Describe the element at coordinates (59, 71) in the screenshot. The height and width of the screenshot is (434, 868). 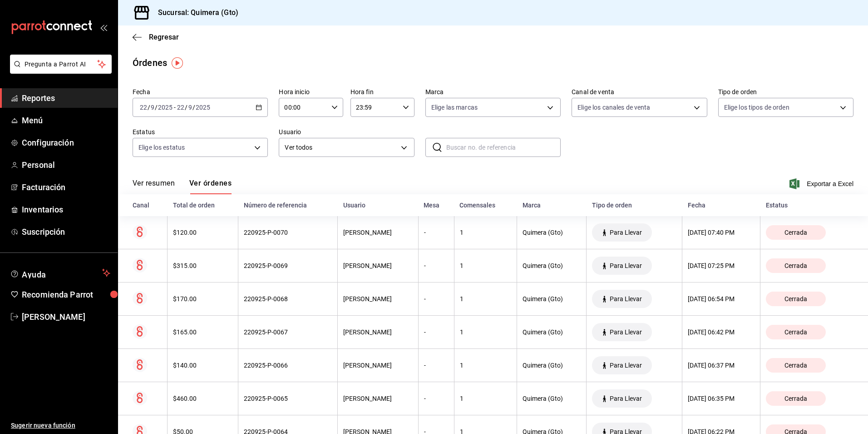
I see `a: Pregunta a Parrot AI` at that location.